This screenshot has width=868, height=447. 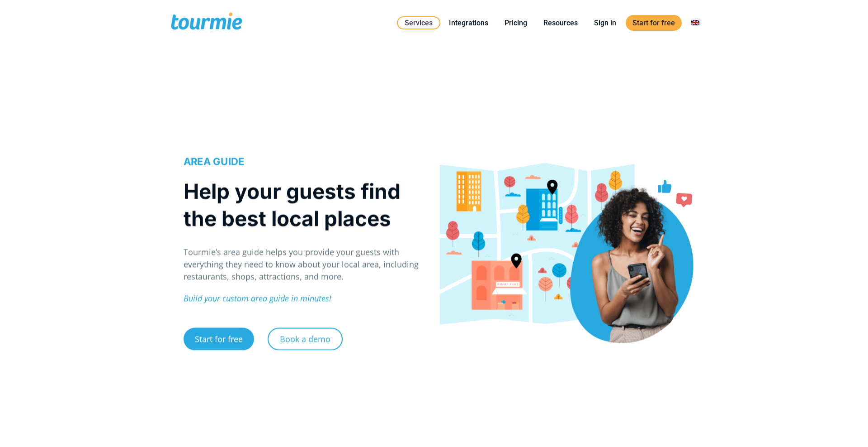 What do you see at coordinates (304, 205) in the screenshot?
I see `h1: Help your guests find the best local places` at bounding box center [304, 205].